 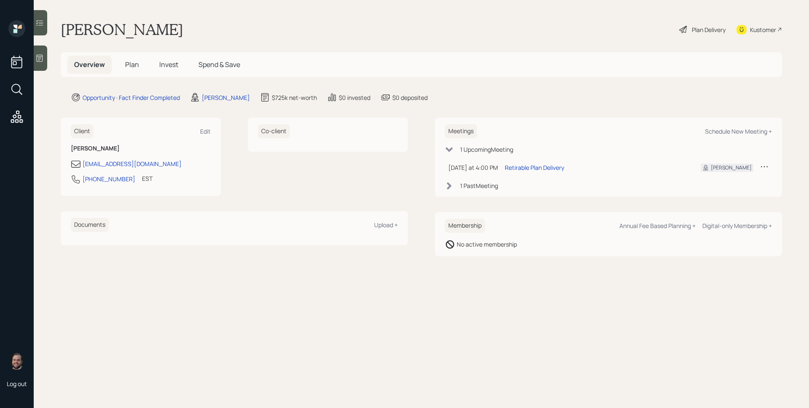 I want to click on span: Plan, so click(x=132, y=64).